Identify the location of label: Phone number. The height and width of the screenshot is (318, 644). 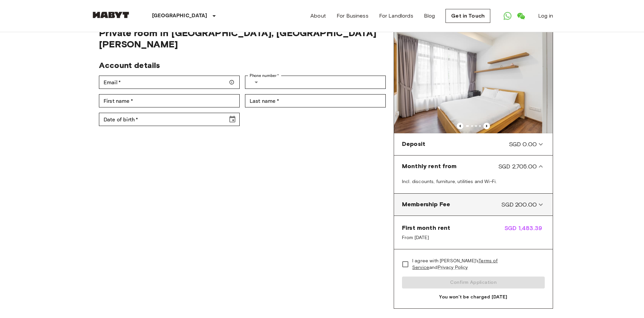
(264, 76).